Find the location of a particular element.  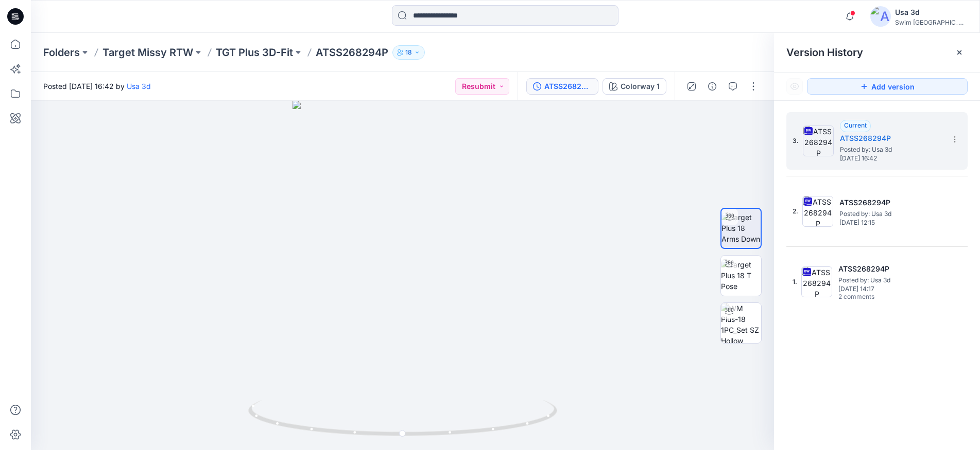

span: 1. is located at coordinates (795, 282).